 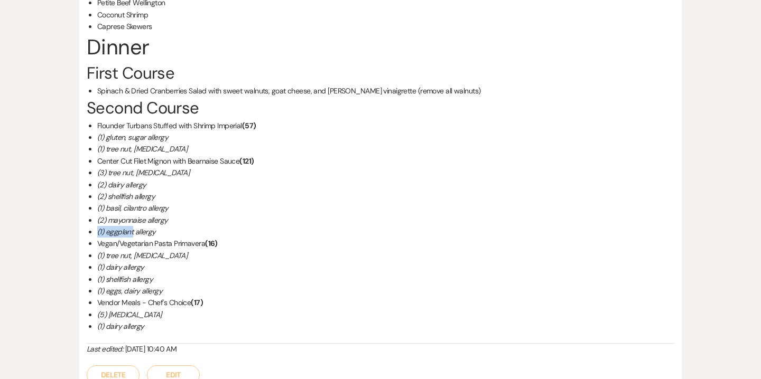 What do you see at coordinates (121, 185) in the screenshot?
I see `em: (2) dairy allergy` at bounding box center [121, 185].